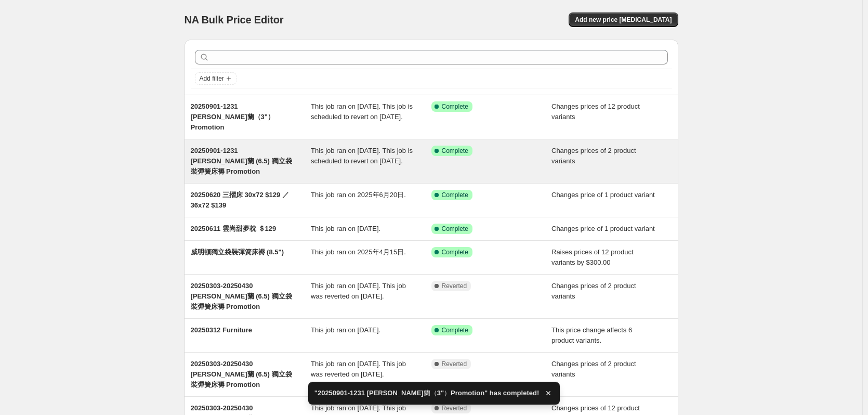 This screenshot has height=415, width=868. What do you see at coordinates (240, 199) in the screenshot?
I see `span: 20250620 三摺床 30x72 $129 ／36x72 $139` at bounding box center [240, 199].